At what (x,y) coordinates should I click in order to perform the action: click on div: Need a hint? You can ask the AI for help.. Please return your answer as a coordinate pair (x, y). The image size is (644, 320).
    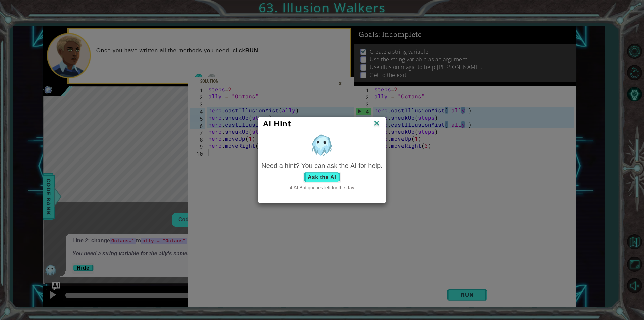
    Looking at the image, I should click on (322, 166).